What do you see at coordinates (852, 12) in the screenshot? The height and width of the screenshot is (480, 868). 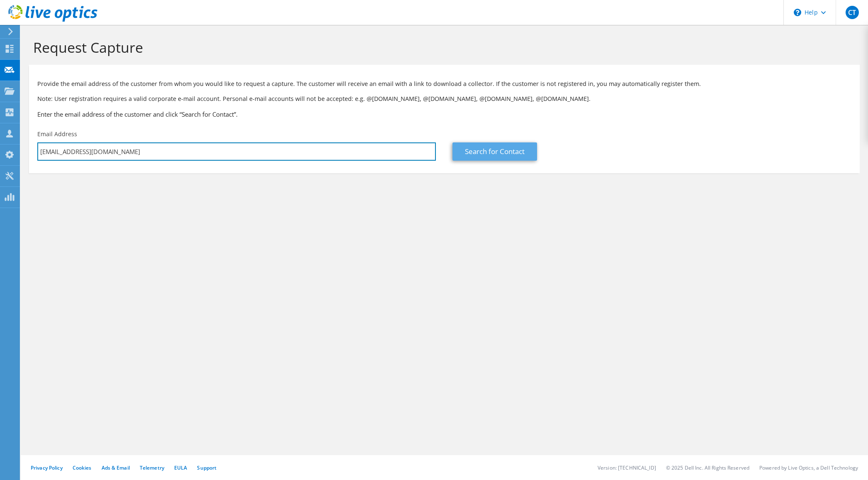 I see `span: CT` at bounding box center [852, 12].